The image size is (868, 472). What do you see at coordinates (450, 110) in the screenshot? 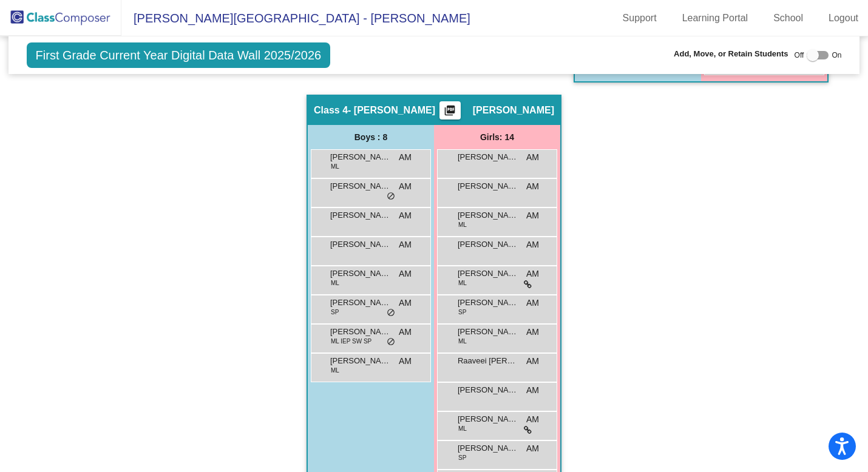
I see `button: Print Students Details` at bounding box center [450, 110].